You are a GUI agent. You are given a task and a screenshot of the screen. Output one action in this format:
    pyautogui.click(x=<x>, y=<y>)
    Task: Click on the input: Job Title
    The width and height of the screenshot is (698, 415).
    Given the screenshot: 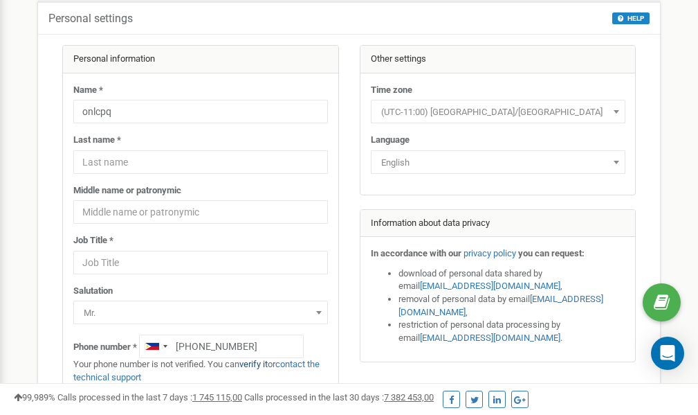 What is the action you would take?
    pyautogui.click(x=201, y=262)
    